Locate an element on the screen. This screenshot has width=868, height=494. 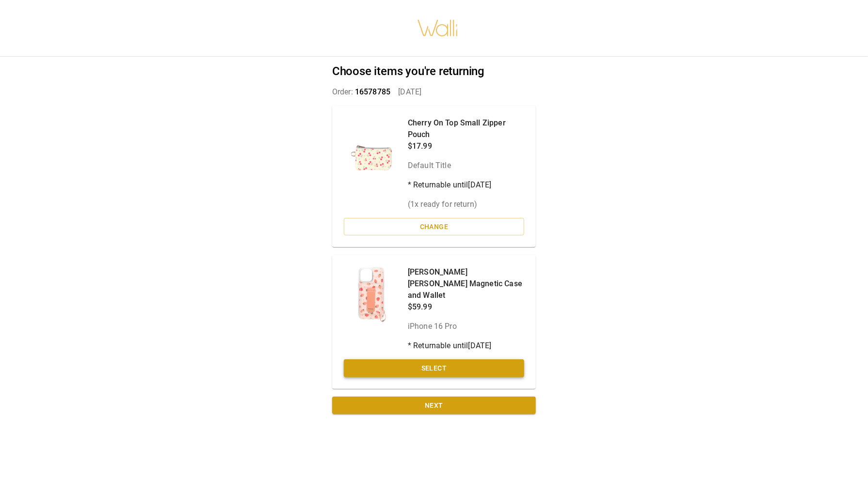
p: Cherry On Top Small Zipper Pouch is located at coordinates (466, 129).